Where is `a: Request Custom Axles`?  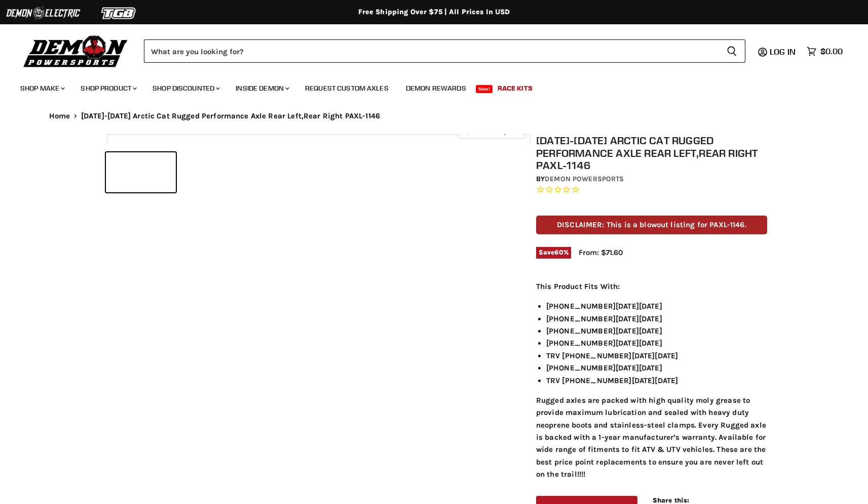 a: Request Custom Axles is located at coordinates (347, 88).